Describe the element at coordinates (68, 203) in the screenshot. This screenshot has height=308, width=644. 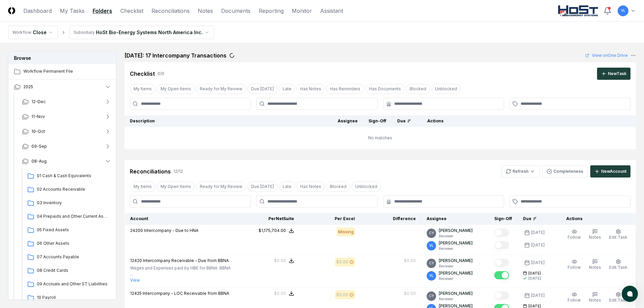
I see `a: 03 Inventory` at that location.